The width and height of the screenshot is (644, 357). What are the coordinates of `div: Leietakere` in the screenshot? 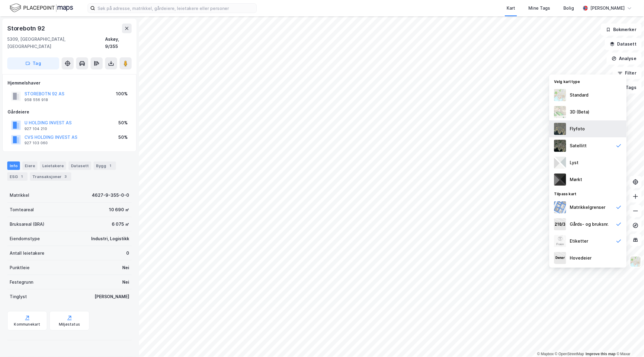 It's located at (53, 166).